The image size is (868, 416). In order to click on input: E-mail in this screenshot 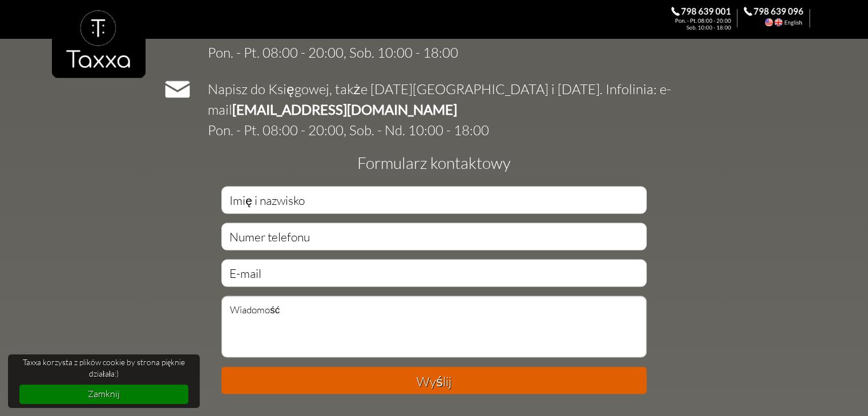, I will do `click(434, 273)`.